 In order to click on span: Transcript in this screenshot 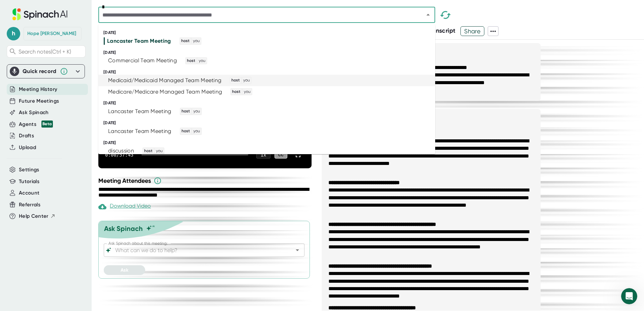, I will do `click(441, 31)`.